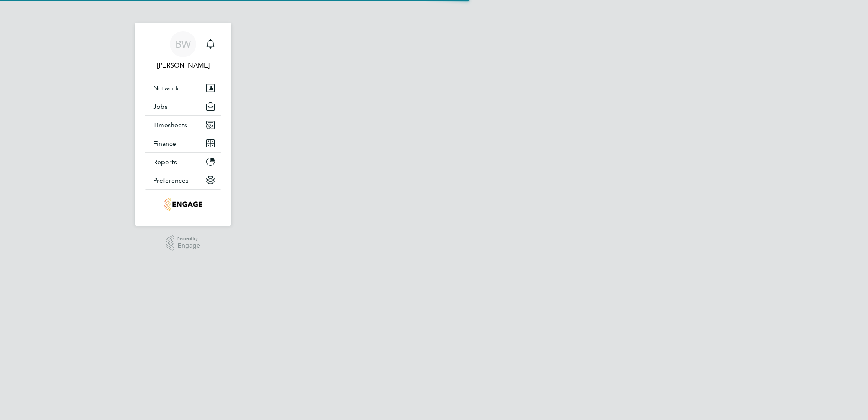 The image size is (868, 420). I want to click on span: Powered by, so click(189, 239).